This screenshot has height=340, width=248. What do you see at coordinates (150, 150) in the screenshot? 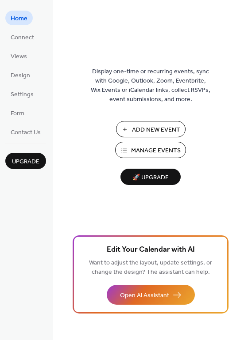
I see `button: Manage Events` at bounding box center [150, 150].